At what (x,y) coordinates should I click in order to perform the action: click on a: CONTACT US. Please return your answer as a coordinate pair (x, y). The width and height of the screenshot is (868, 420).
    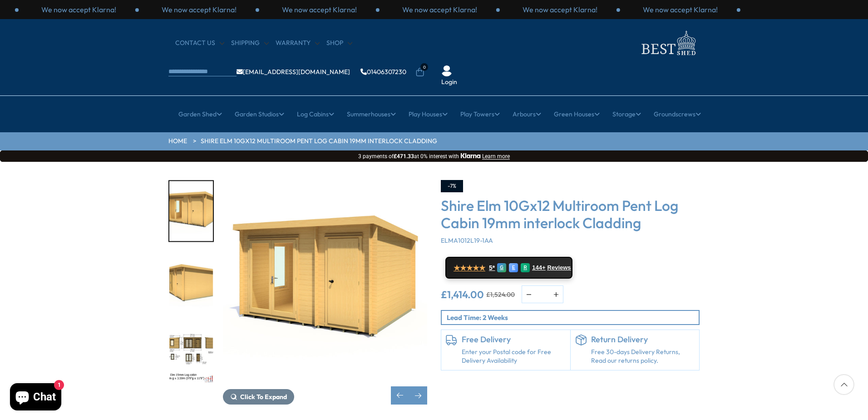
    Looking at the image, I should click on (200, 43).